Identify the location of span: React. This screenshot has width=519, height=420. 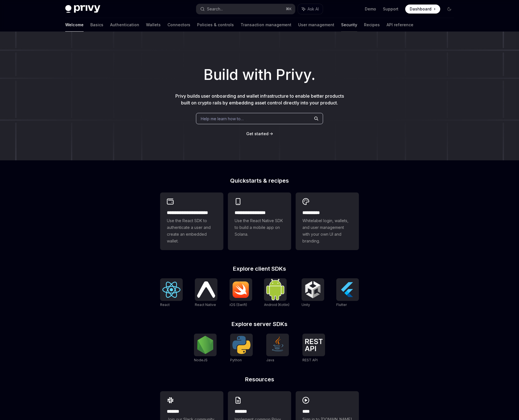
(165, 305).